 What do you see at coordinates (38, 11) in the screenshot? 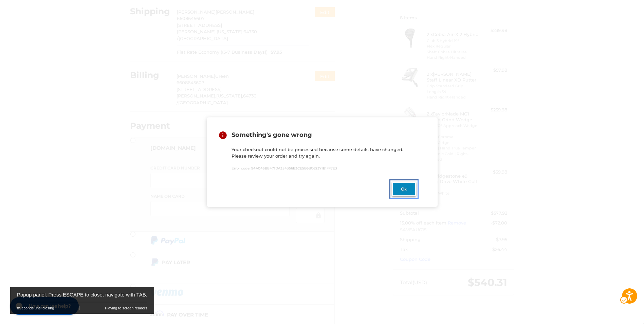
I see `button: Open gorgias live chat` at bounding box center [38, 11].